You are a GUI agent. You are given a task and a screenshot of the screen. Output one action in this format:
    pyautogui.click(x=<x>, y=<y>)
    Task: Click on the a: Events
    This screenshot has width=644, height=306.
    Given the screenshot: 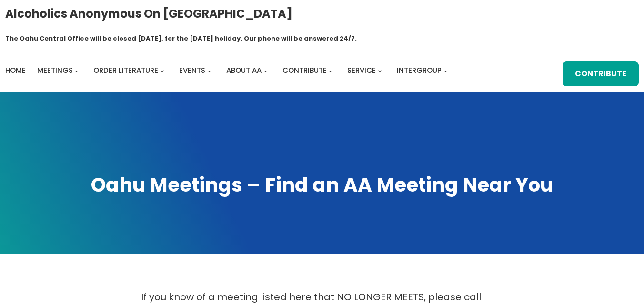 What is the action you would take?
    pyautogui.click(x=191, y=71)
    